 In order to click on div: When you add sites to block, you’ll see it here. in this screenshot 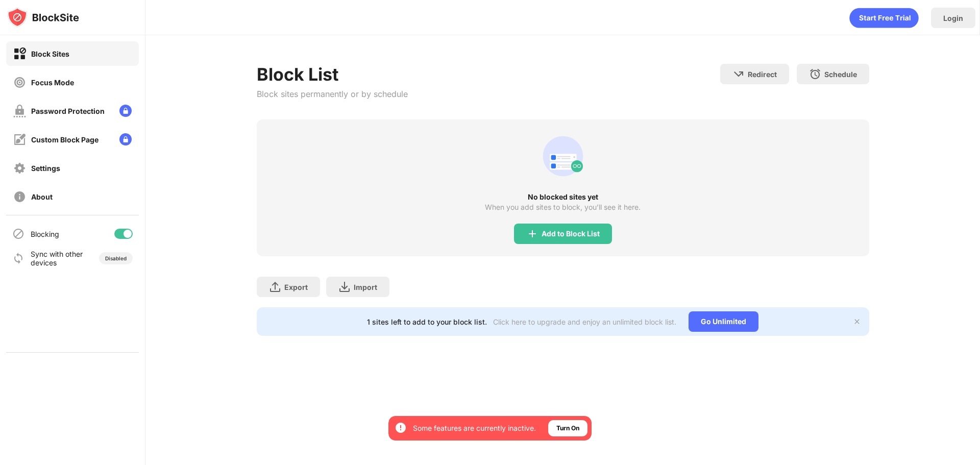, I will do `click(562, 207)`.